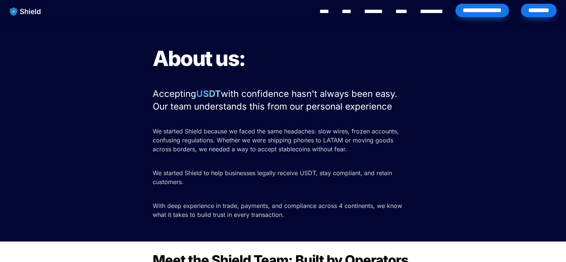 This screenshot has width=566, height=262. I want to click on span: Accepting, so click(174, 93).